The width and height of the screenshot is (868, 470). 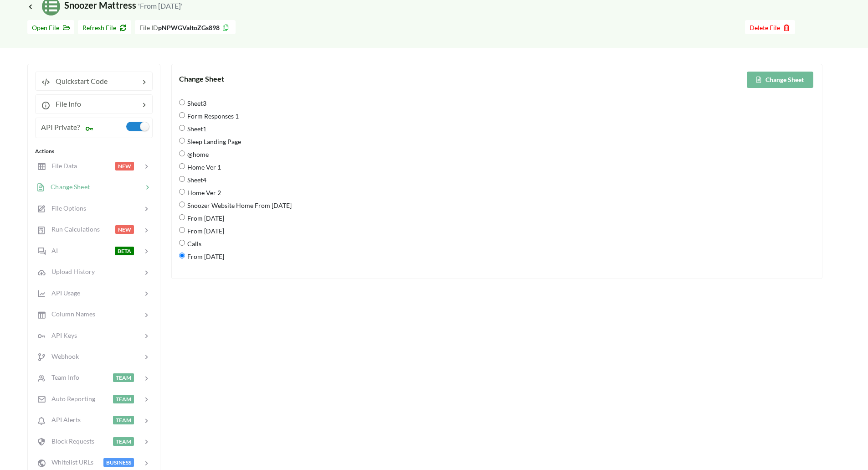 What do you see at coordinates (197, 154) in the screenshot?
I see `span: @home` at bounding box center [197, 154].